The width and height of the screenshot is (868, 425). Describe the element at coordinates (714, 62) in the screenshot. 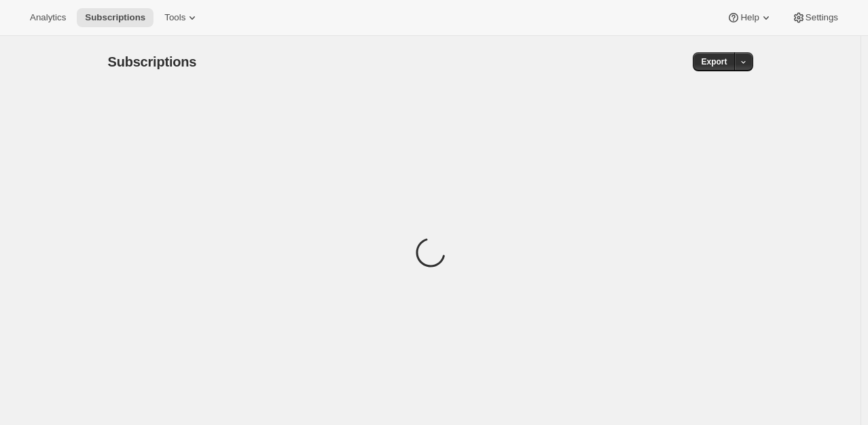

I see `span: Export` at that location.